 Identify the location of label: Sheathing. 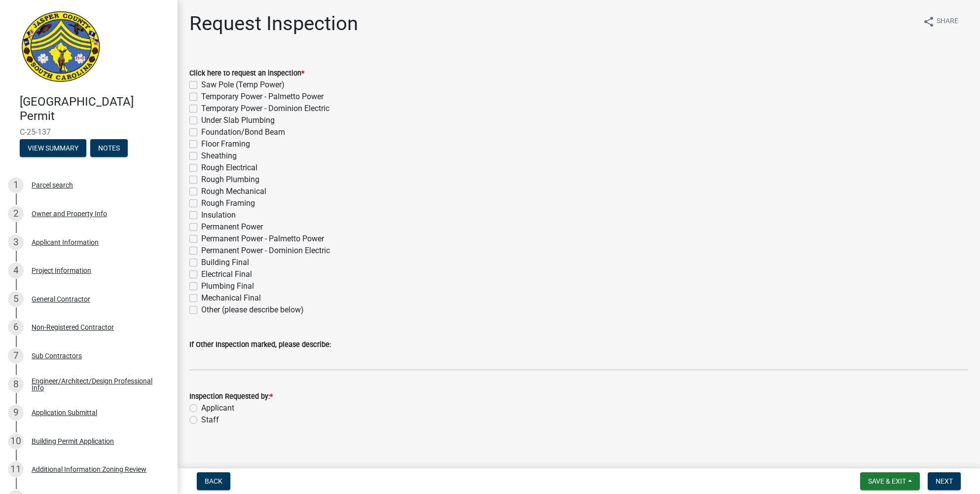
(219, 156).